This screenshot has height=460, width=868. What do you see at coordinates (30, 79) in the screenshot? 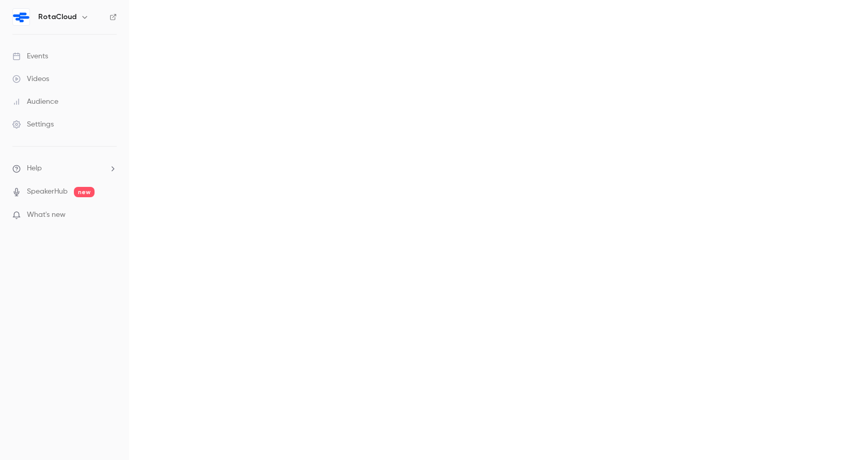
I see `div: Videos` at bounding box center [30, 79].